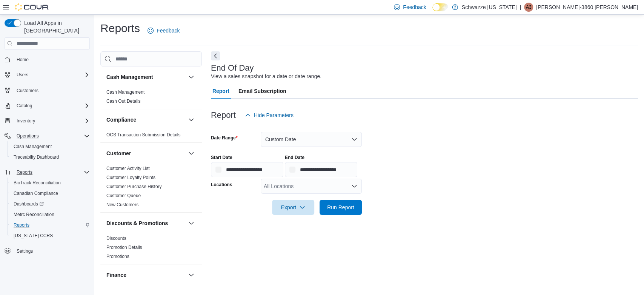  I want to click on span: Customer Activity List, so click(128, 168).